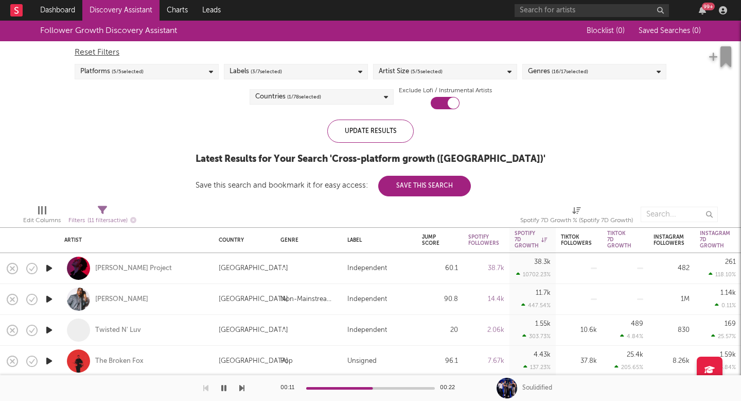 The height and width of the screenshot is (401, 741). Describe the element at coordinates (118, 330) in the screenshot. I see `div: Twisted N' Luv` at that location.